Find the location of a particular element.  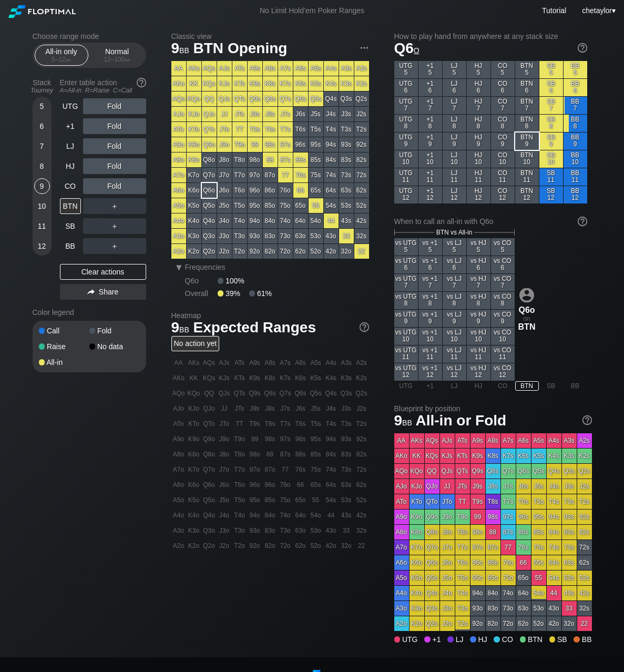

div: All-in only is located at coordinates (62, 55).